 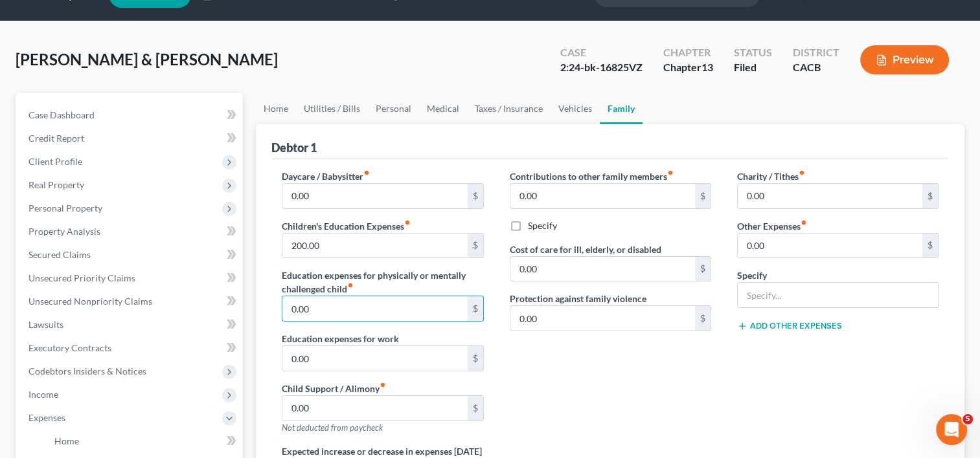 What do you see at coordinates (382, 282) in the screenshot?
I see `label: Education expenses for physically or mentally challenged child` at bounding box center [382, 282].